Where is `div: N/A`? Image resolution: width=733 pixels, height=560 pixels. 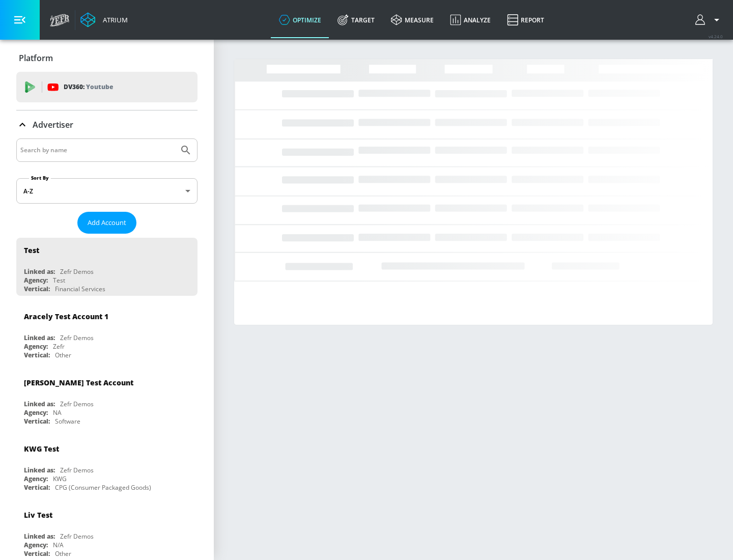
div: N/A is located at coordinates (58, 544).